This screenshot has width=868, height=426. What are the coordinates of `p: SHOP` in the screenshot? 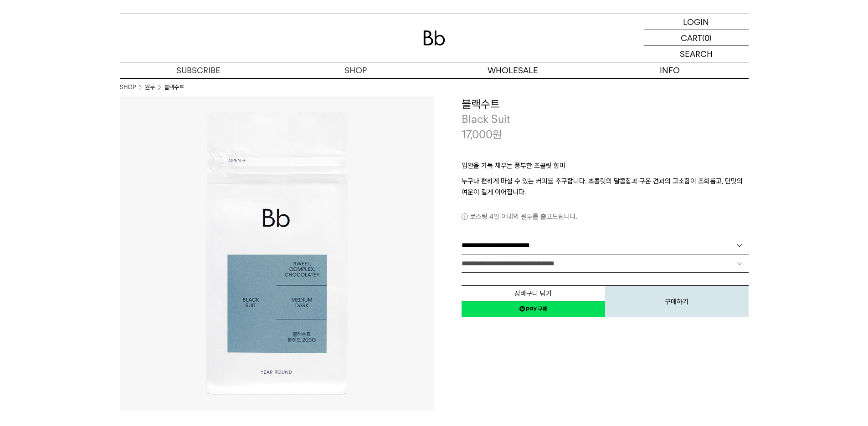 It's located at (356, 70).